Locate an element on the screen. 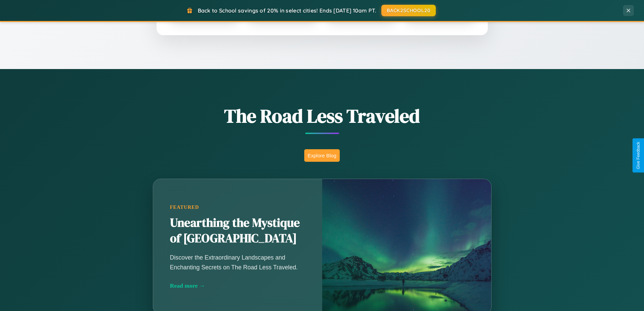 Image resolution: width=644 pixels, height=311 pixels. p: Discover the Extraordinary Landscapes and Enchanting Secrets on The Road Less Traveled. is located at coordinates (238, 262).